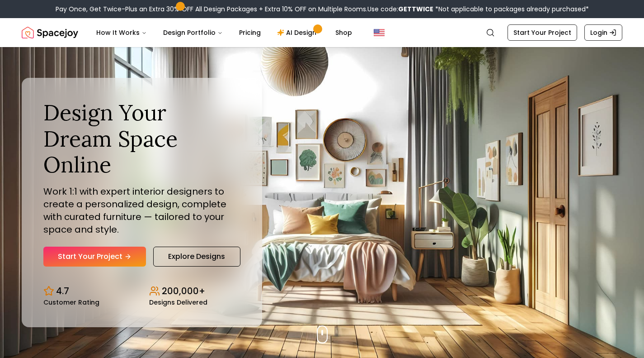 This screenshot has width=644, height=358. Describe the element at coordinates (511, 9) in the screenshot. I see `span: *Not applicable to packages already purchased*` at that location.